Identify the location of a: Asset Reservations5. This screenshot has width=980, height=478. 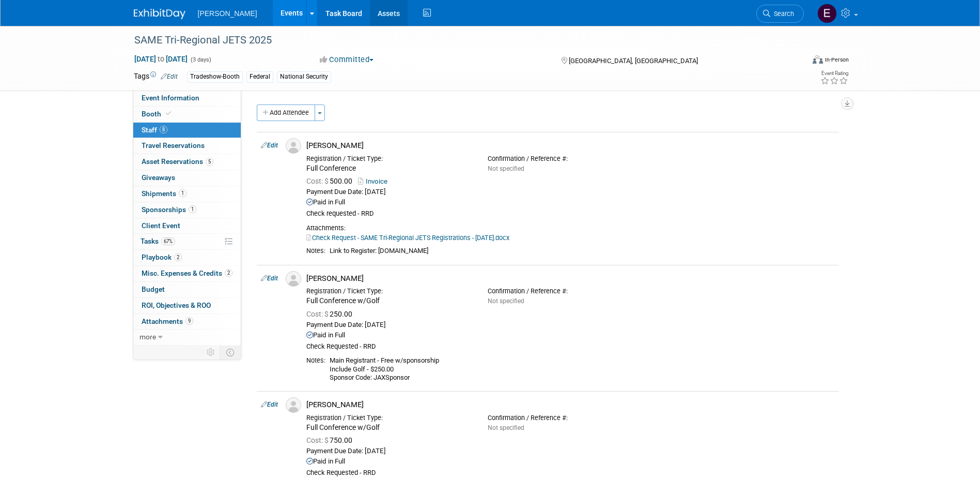
(187, 162).